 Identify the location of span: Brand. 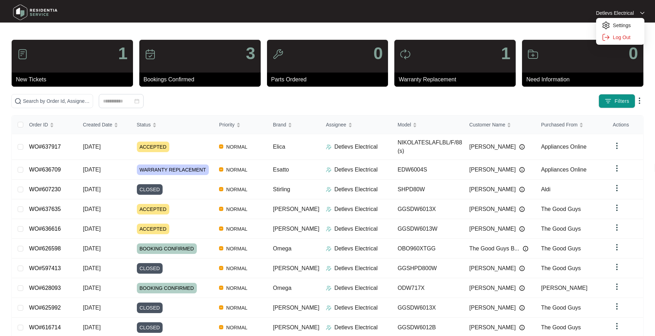
(279, 125).